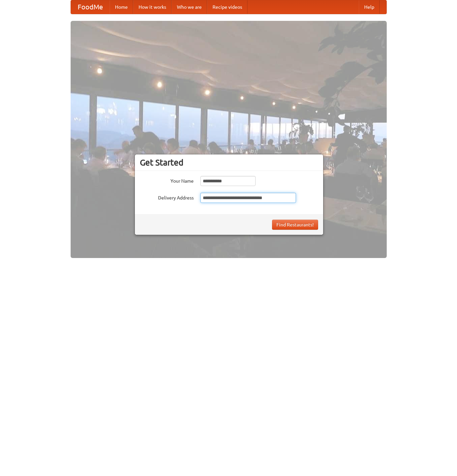 This screenshot has height=476, width=457. I want to click on label: Delivery Address, so click(167, 197).